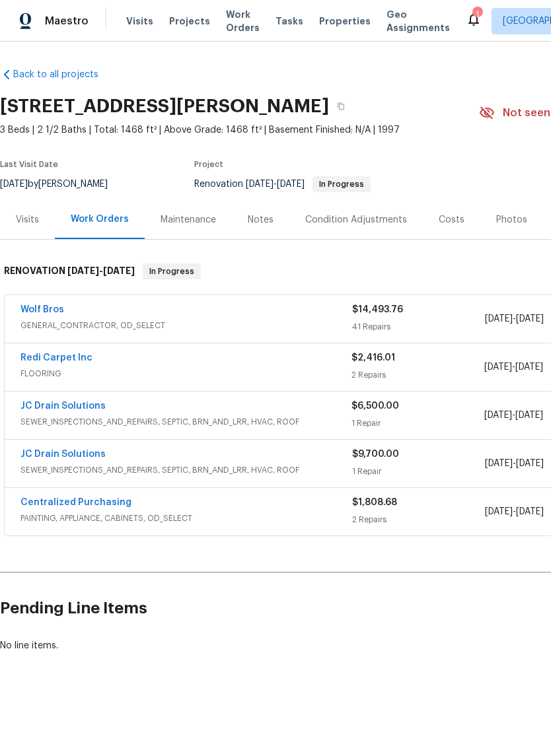  I want to click on span: Projects, so click(189, 21).